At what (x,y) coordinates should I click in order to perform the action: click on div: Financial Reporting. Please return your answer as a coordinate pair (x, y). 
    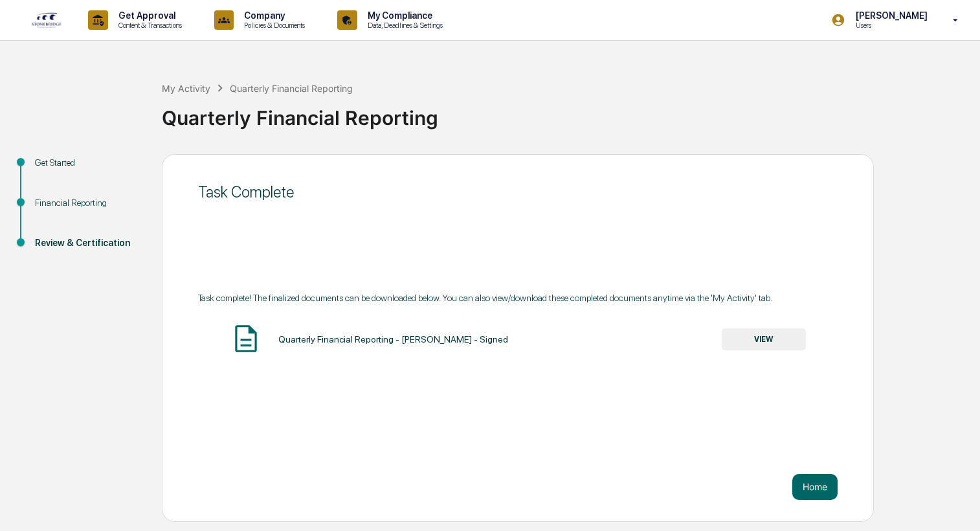
    Looking at the image, I should click on (88, 203).